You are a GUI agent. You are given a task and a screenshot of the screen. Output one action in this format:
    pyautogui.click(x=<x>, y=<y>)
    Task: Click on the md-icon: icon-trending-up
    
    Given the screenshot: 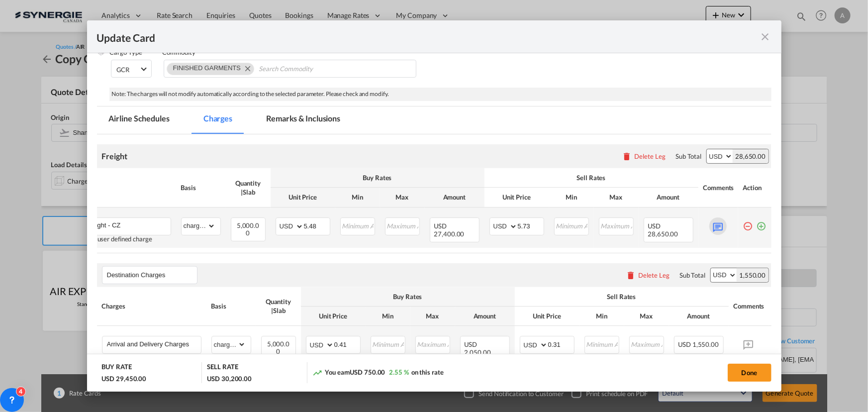 What is the action you would take?
    pyautogui.click(x=317, y=372)
    